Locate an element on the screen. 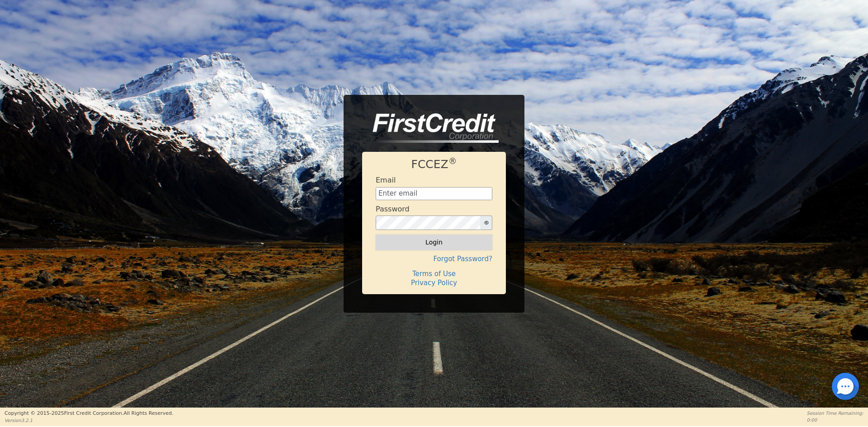 Image resolution: width=868 pixels, height=427 pixels. p: Copyright © 2015- 2025 First Credit Corporation. is located at coordinates (89, 414).